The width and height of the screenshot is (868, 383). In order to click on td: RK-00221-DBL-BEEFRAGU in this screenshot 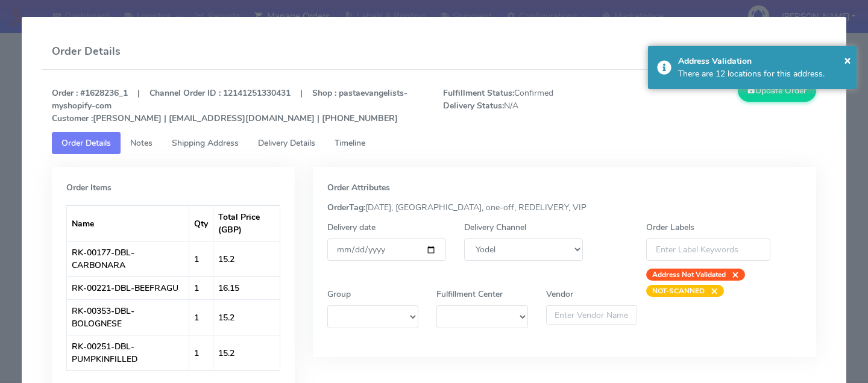, I will do `click(128, 288)`.